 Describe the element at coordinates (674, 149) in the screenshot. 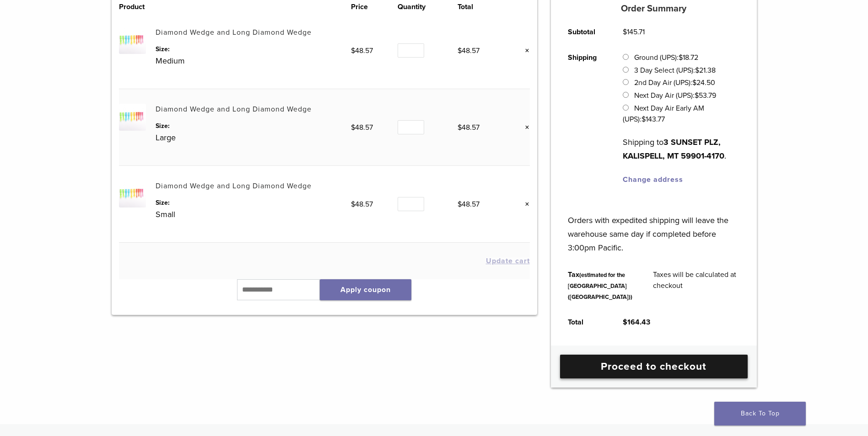

I see `strong: 3 SUNSET PLZ, KALISPELL, MT 59901-4170` at that location.